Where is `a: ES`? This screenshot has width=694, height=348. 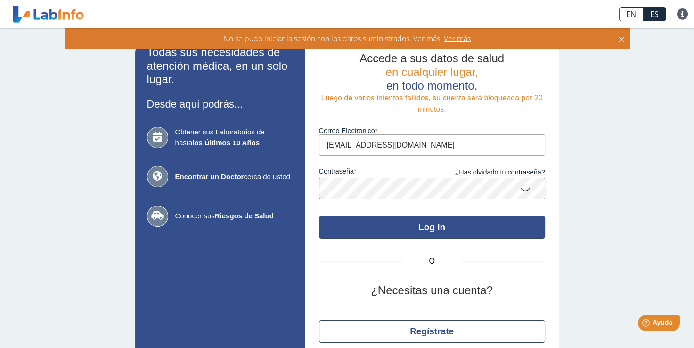 a: ES is located at coordinates (654, 14).